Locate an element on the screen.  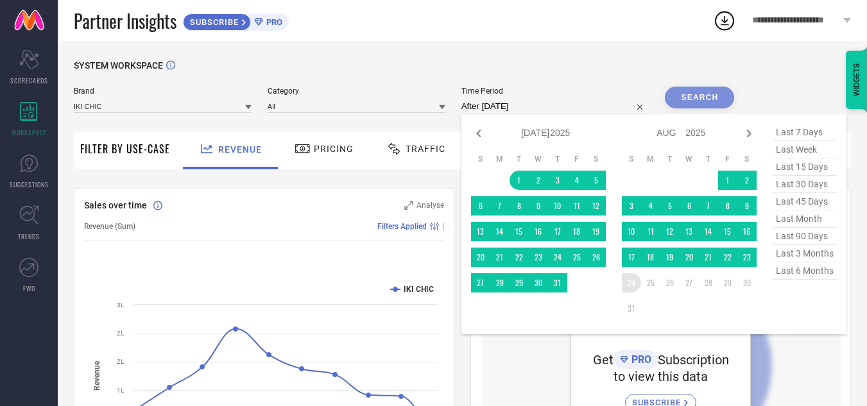
span: last week is located at coordinates (805, 150).